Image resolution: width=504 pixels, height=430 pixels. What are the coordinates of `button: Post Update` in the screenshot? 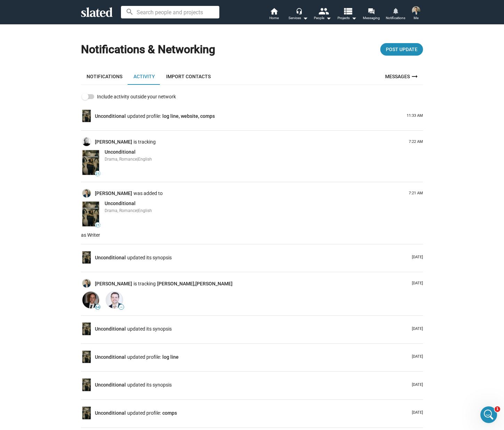 It's located at (401, 50).